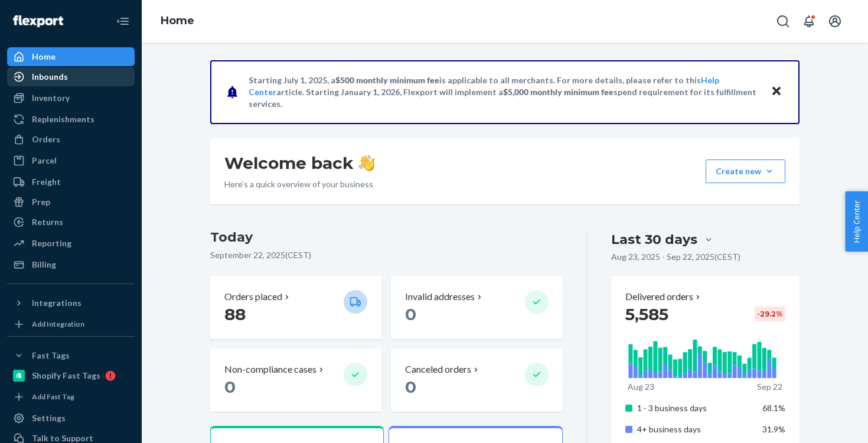 Image resolution: width=868 pixels, height=443 pixels. Describe the element at coordinates (66, 376) in the screenshot. I see `div: Shopify Fast Tags` at that location.